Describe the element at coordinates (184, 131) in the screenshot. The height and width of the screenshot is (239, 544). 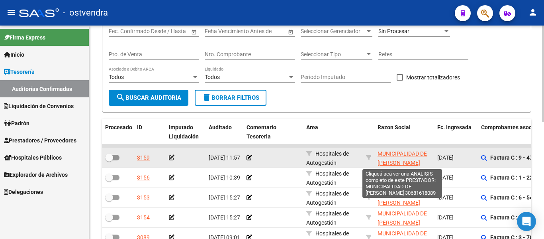
I see `span: Imputado Liquidación` at that location.